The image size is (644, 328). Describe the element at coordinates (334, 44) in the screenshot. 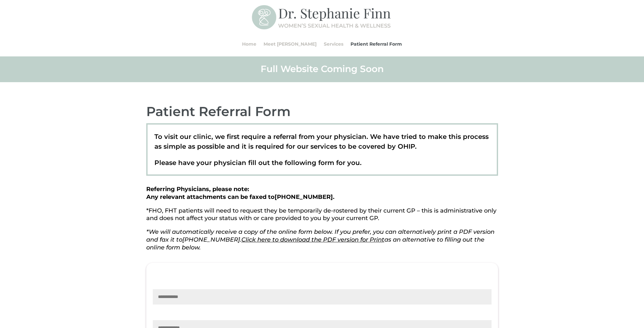

I see `a: Services` at that location.